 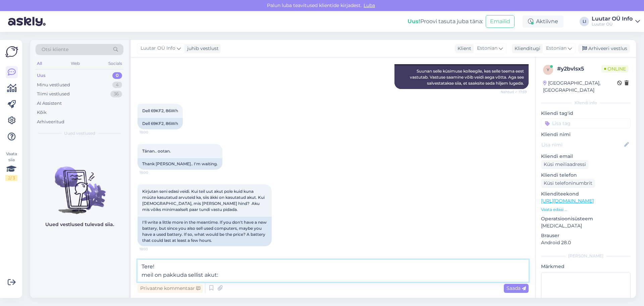 I want to click on p: Android 28.0, so click(x=586, y=243).